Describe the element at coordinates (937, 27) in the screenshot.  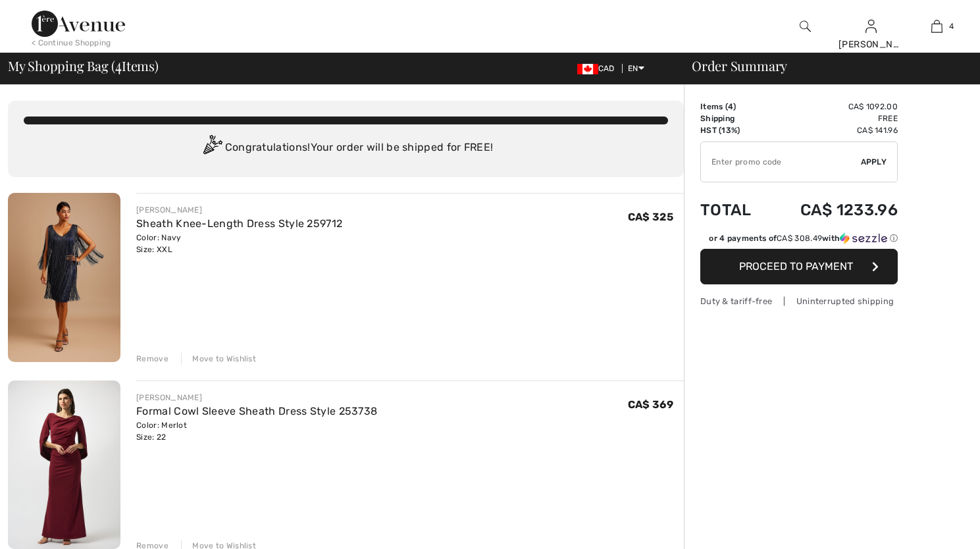
I see `a: 4` at that location.